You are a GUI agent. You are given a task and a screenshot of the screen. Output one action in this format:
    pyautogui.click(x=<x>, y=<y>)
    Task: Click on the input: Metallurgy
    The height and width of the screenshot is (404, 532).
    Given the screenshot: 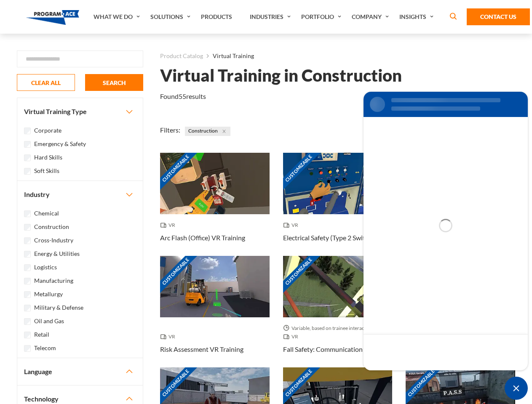 What is the action you would take?
    pyautogui.click(x=27, y=295)
    